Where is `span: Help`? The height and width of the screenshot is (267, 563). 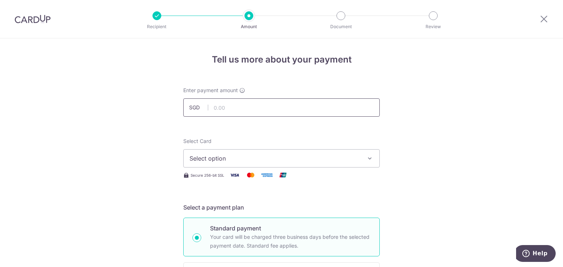
span: Help is located at coordinates (24, 8).